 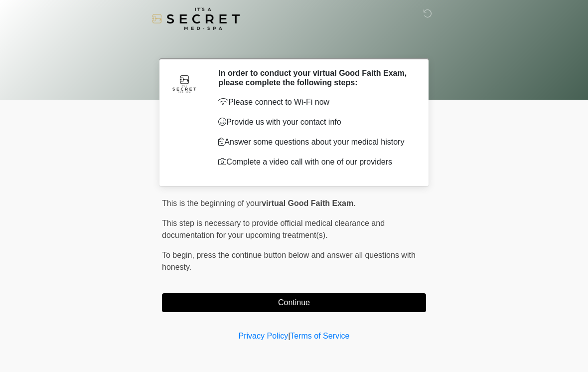 I want to click on p: Complete a video call with one of our providers, so click(x=314, y=162).